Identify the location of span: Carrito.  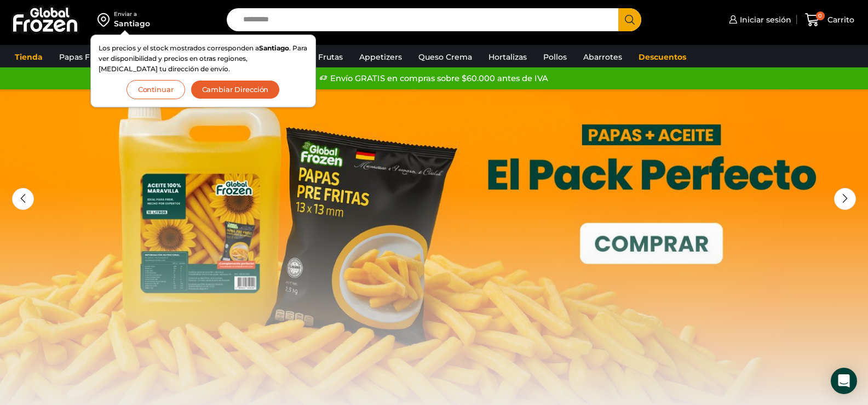
(840, 20).